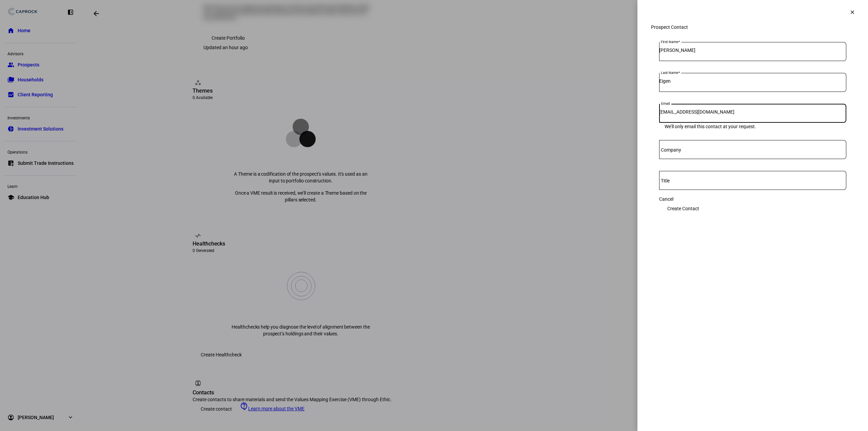  What do you see at coordinates (852, 12) in the screenshot?
I see `mat-icon: clear` at bounding box center [852, 12].